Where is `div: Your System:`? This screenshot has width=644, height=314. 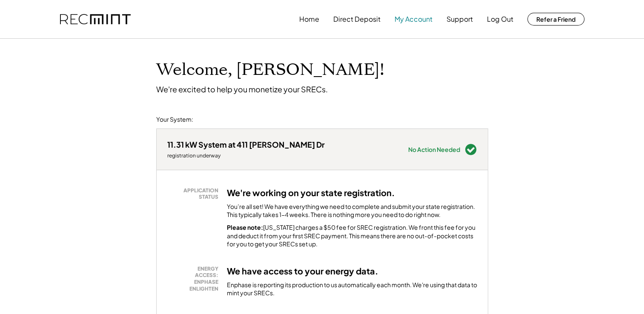
div: Your System: is located at coordinates (174, 120).